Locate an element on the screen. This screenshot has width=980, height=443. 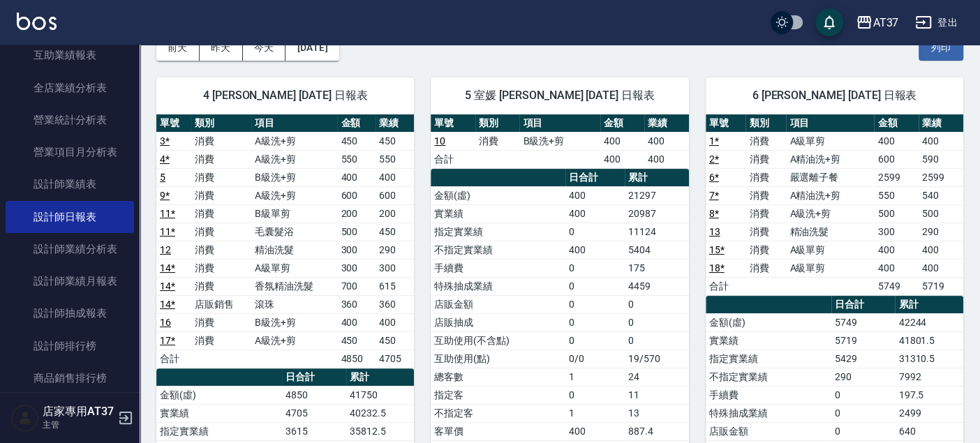
td: 互助使用(不含點) is located at coordinates (497, 340).